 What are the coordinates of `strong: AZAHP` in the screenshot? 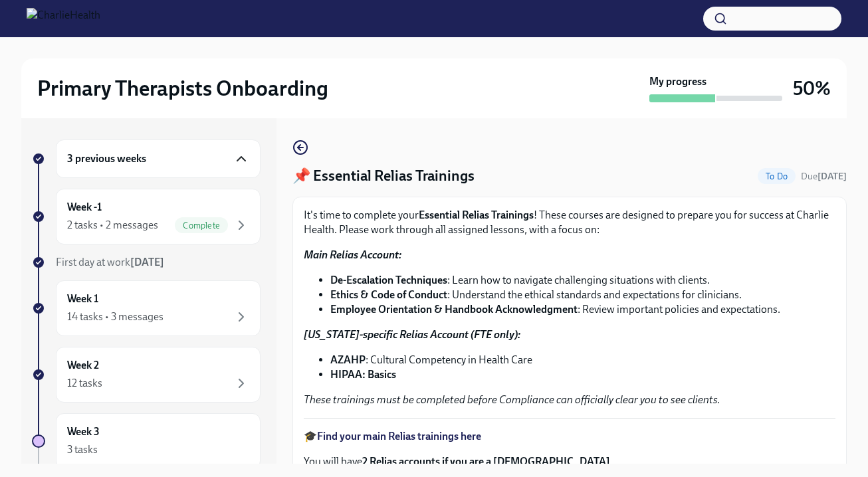 It's located at (347, 360).